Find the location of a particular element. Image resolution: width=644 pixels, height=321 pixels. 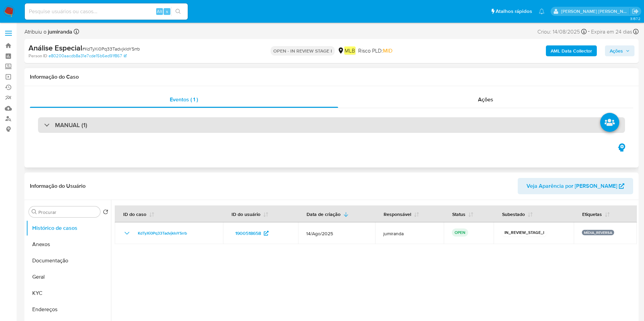

button: KYC is located at coordinates (69, 293).